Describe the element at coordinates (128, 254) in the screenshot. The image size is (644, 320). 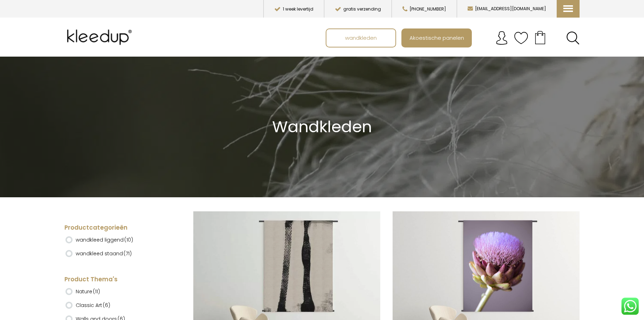
I see `span: (71)` at that location.